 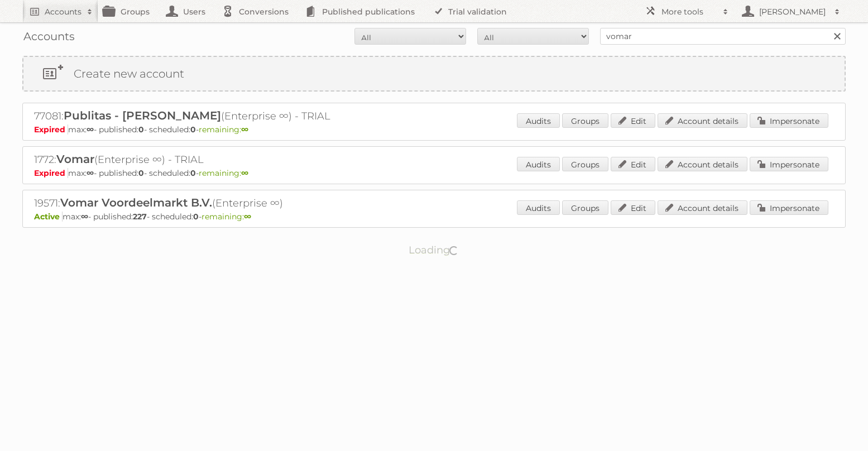 What do you see at coordinates (229, 116) in the screenshot?
I see `h2: 77081: (Enterprise ∞) - TRIAL` at bounding box center [229, 116].